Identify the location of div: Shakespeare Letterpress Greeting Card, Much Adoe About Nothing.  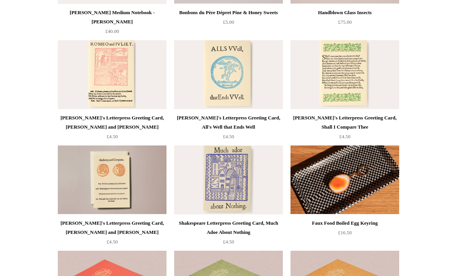
(228, 228).